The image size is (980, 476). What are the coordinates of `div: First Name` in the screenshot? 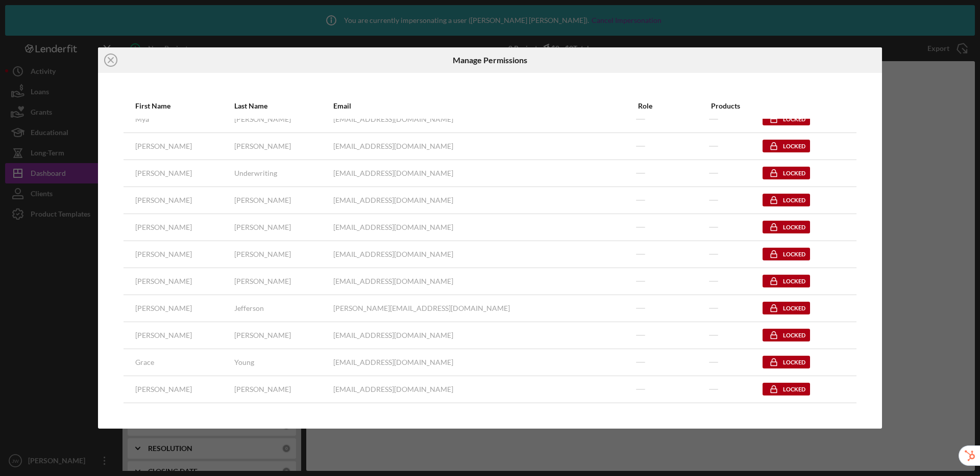 It's located at (184, 106).